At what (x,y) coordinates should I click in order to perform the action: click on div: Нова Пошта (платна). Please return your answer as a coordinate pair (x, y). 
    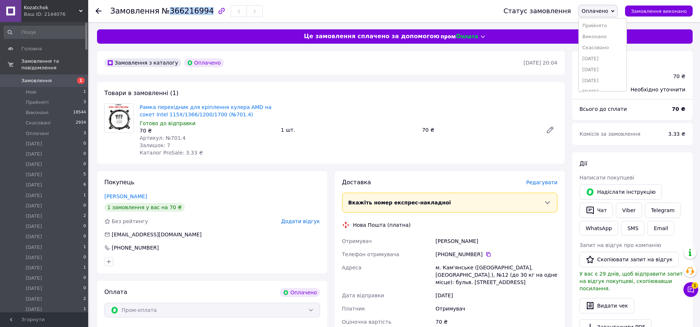
    Looking at the image, I should click on (382, 225).